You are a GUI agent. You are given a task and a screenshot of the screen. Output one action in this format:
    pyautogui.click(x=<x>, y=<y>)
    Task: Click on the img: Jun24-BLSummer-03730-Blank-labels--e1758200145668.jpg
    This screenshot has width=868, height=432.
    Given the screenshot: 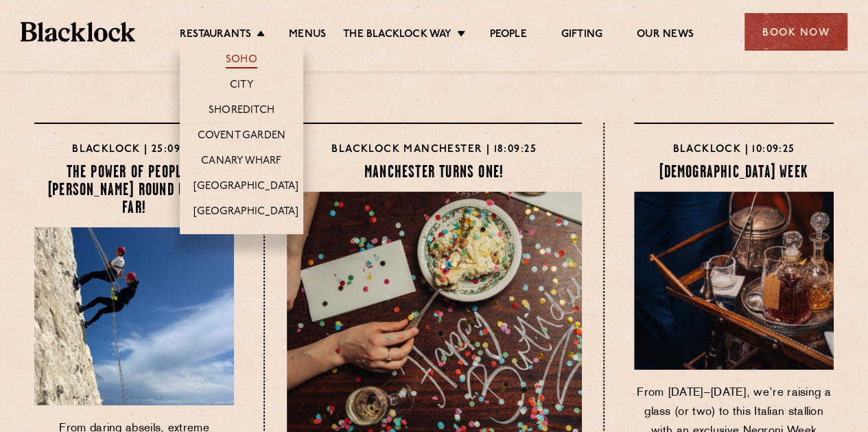 What is the action you would take?
    pyautogui.click(x=734, y=281)
    